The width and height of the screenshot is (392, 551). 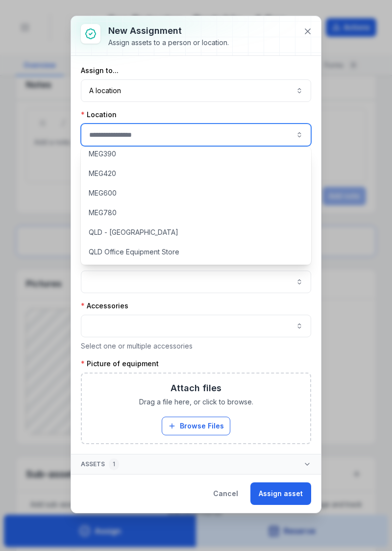 I want to click on label: Assign to..., so click(x=100, y=70).